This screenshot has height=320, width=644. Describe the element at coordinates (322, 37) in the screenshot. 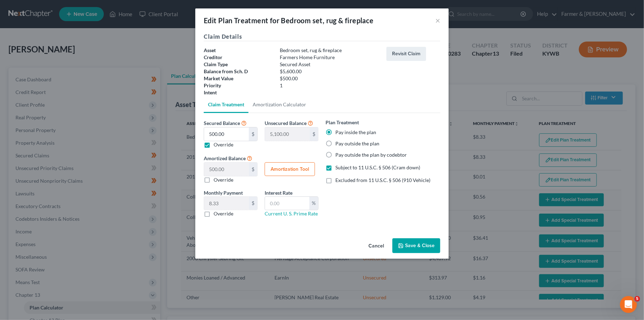

I see `h5: Claim Details` at that location.